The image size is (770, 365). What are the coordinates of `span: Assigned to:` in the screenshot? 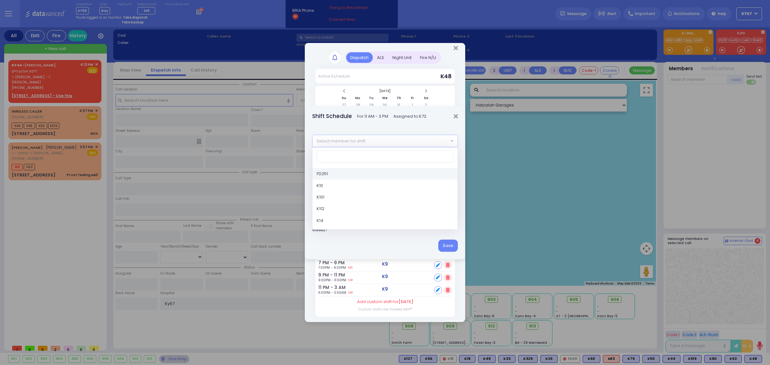 It's located at (410, 116).